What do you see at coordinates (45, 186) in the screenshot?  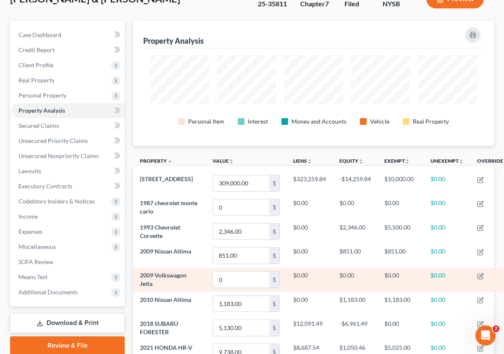 I see `span: Executory Contracts` at bounding box center [45, 186].